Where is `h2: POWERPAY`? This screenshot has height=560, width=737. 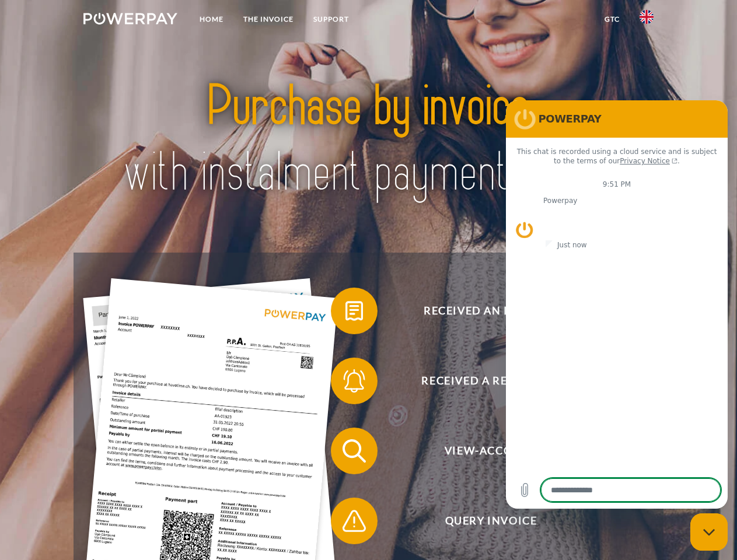
h2: POWERPAY is located at coordinates (127, 19).